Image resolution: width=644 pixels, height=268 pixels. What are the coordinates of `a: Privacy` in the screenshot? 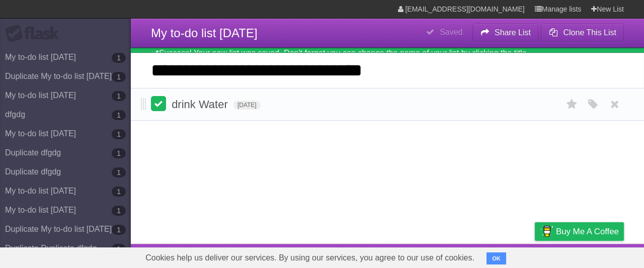 It's located at (535, 256).